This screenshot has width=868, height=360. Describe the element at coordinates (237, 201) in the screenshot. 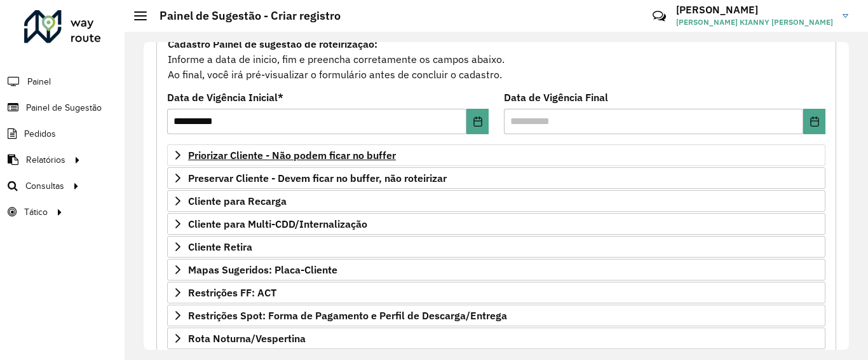

I see `span: Cliente para Recarga` at that location.